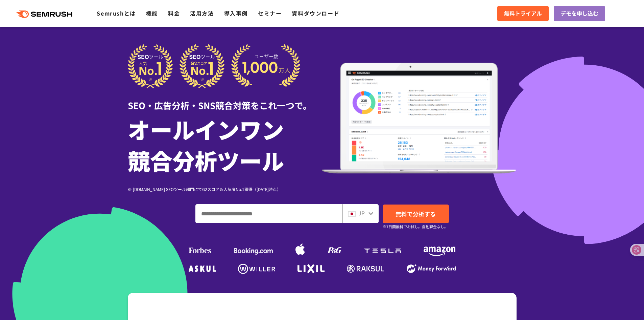  Describe the element at coordinates (174, 13) in the screenshot. I see `a: 料金` at that location.